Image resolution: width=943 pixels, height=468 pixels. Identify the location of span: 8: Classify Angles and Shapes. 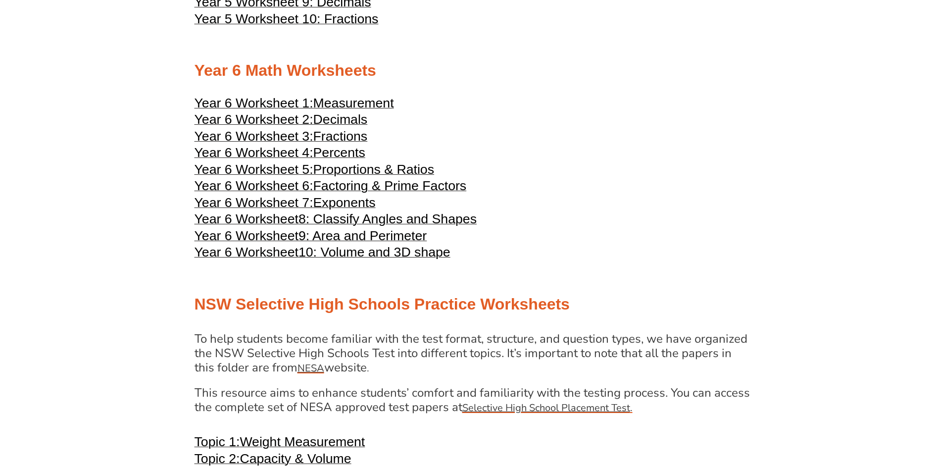
(387, 219).